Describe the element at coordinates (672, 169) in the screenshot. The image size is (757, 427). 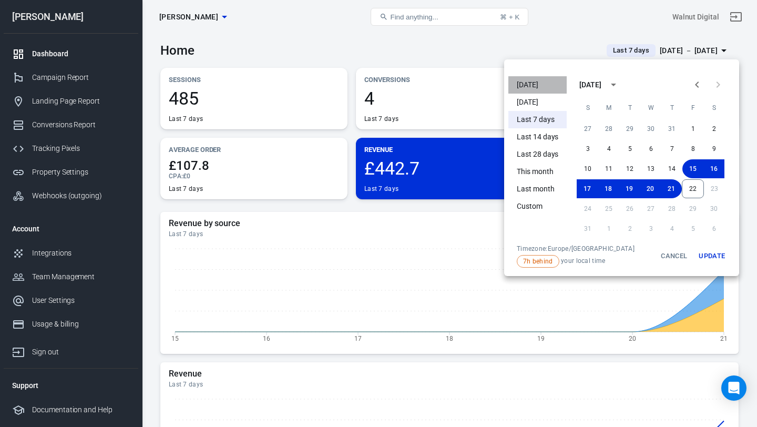
I see `button: 14` at that location.